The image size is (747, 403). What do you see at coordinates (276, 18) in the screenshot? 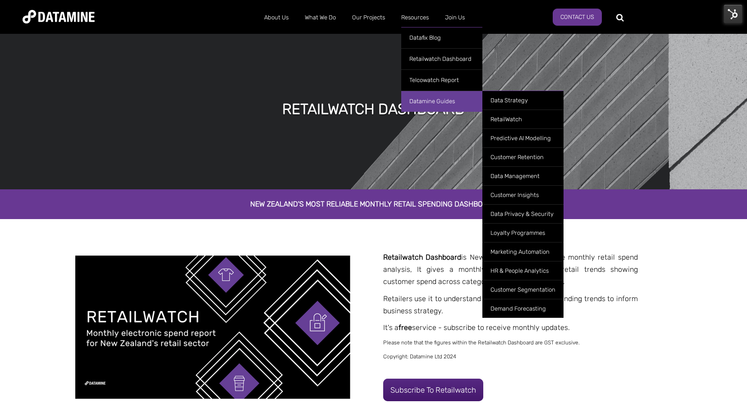
I see `a: About Us` at bounding box center [276, 18].